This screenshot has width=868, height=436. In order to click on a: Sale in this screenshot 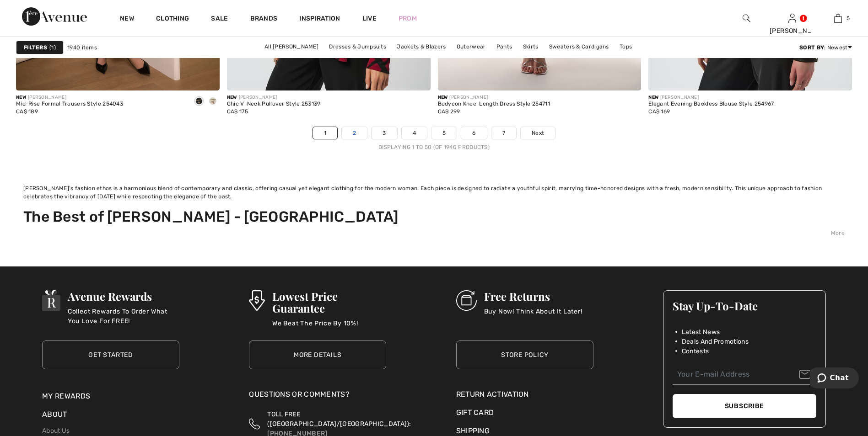, I will do `click(219, 19)`.